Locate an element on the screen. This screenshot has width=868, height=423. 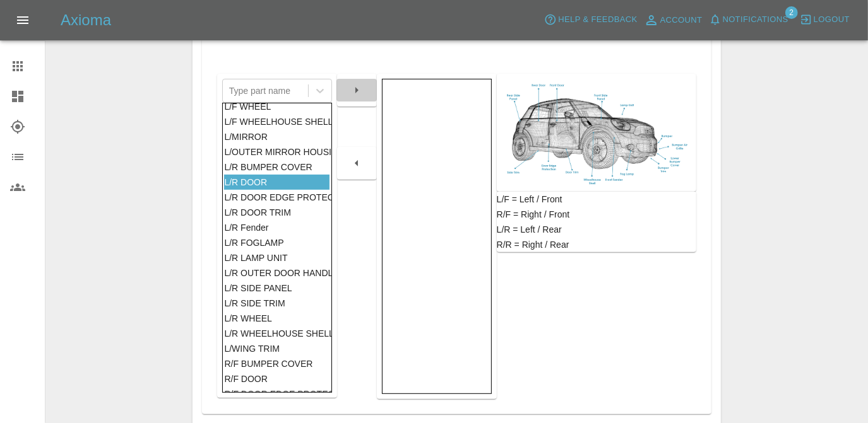
div: L/OUTER MIRROR HOUSING is located at coordinates (277, 152).